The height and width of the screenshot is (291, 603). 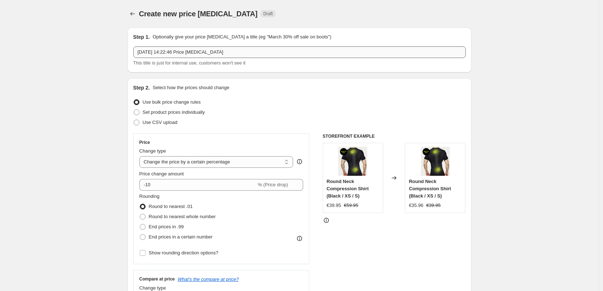 What do you see at coordinates (157, 279) in the screenshot?
I see `h3: Compare at price` at bounding box center [157, 279].